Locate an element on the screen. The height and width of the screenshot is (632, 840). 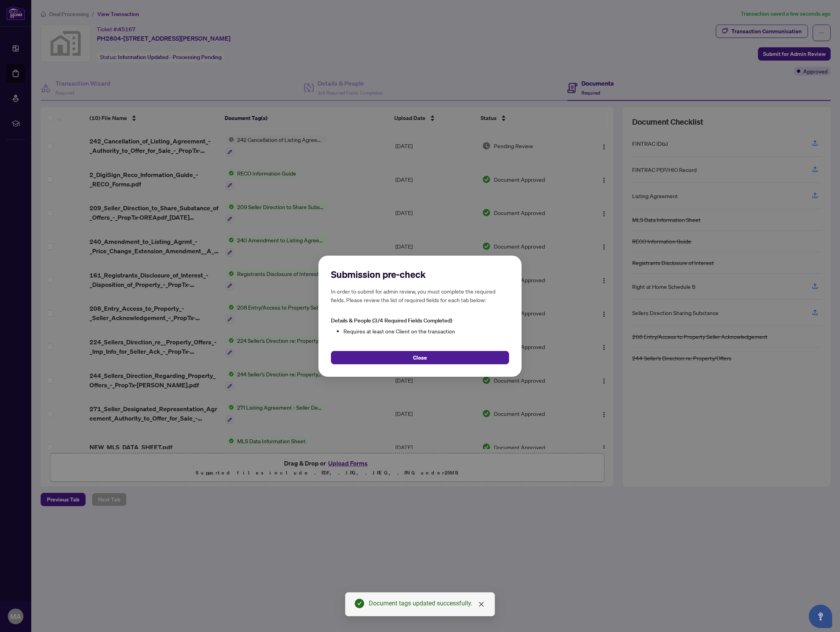
span: Details & People (3/4 Required Fields Completed) is located at coordinates (391, 321).